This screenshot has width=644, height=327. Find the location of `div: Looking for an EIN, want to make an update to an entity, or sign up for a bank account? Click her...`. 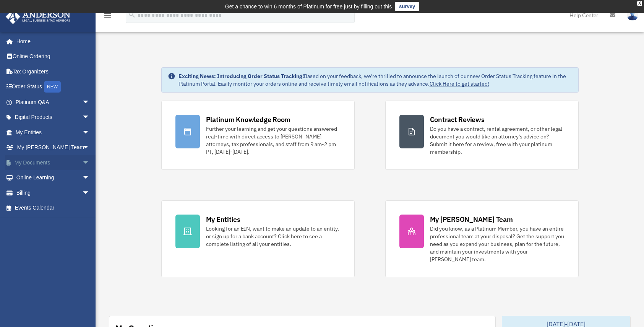

div: Looking for an EIN, want to make an update to an entity, or sign up for a bank account? Click her... is located at coordinates (273, 236).